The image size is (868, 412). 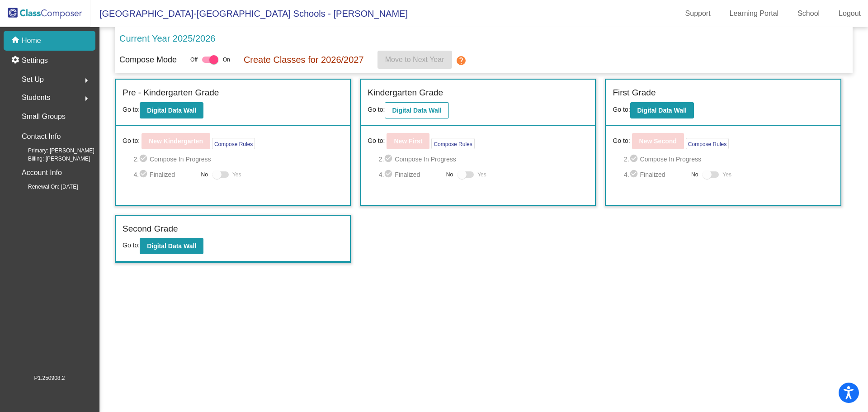 I want to click on b: New Kindergarten, so click(x=176, y=141).